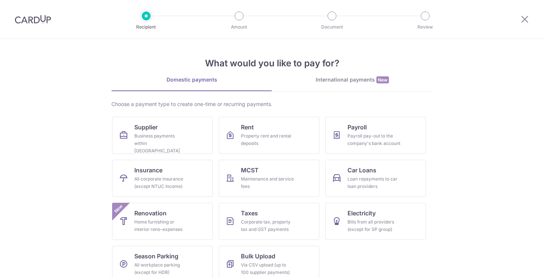 The height and width of the screenshot is (278, 544). I want to click on a: RenovationHome furnishing or interior reno-expensesNew, so click(163, 221).